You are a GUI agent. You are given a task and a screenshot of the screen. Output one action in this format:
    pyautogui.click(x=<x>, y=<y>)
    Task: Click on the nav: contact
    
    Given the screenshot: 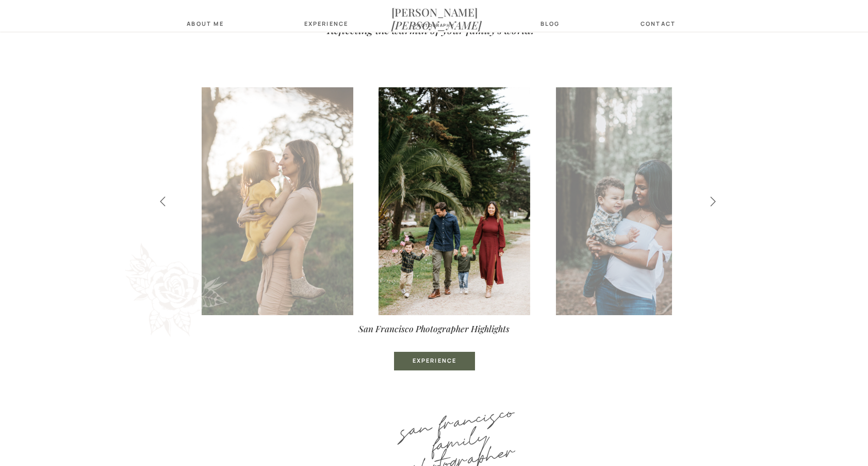 What is the action you would take?
    pyautogui.click(x=658, y=23)
    